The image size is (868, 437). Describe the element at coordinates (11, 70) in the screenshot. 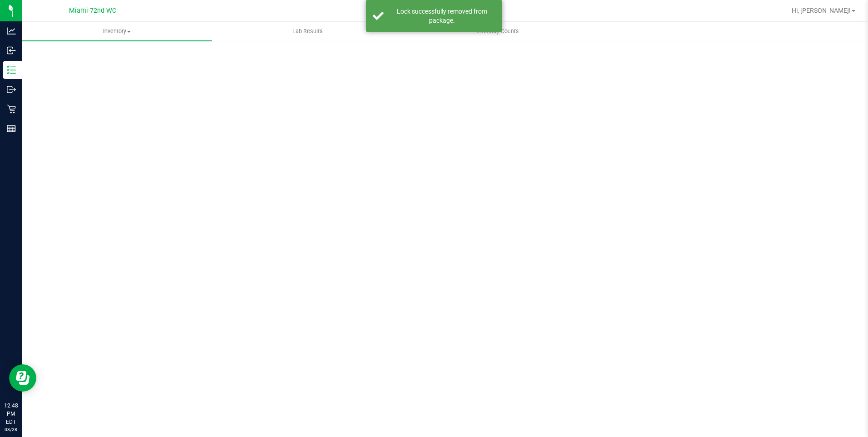

I see `inline-svg: Inventory` at that location.